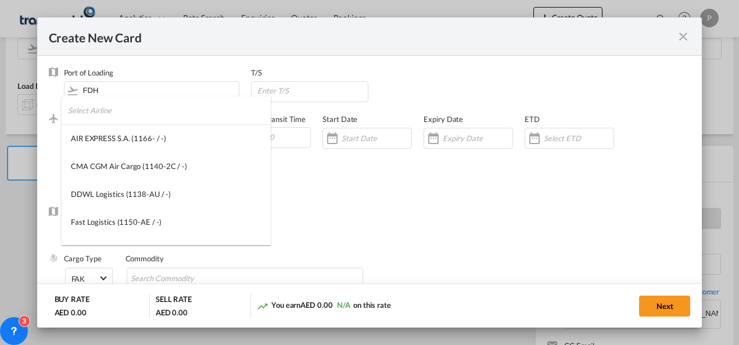  What do you see at coordinates (129, 166) in the screenshot?
I see `div: CMA CGM Air Cargo (1140-2C / -)` at bounding box center [129, 166].